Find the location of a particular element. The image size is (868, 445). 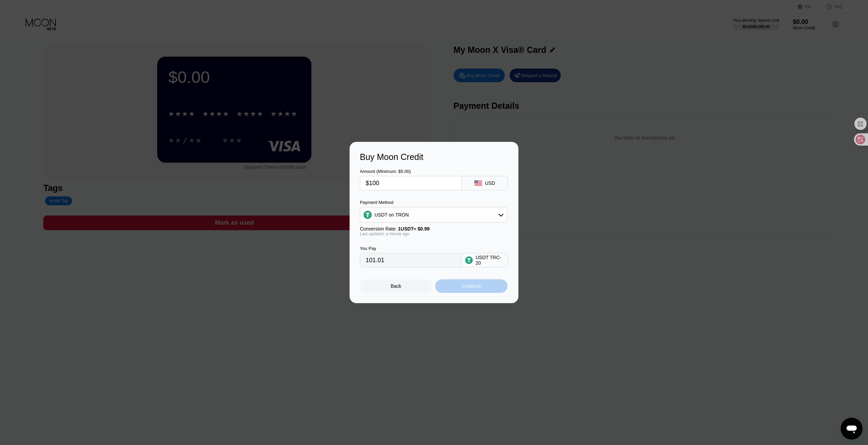

div: Amount (Minimum: $5.00) is located at coordinates (411, 171).